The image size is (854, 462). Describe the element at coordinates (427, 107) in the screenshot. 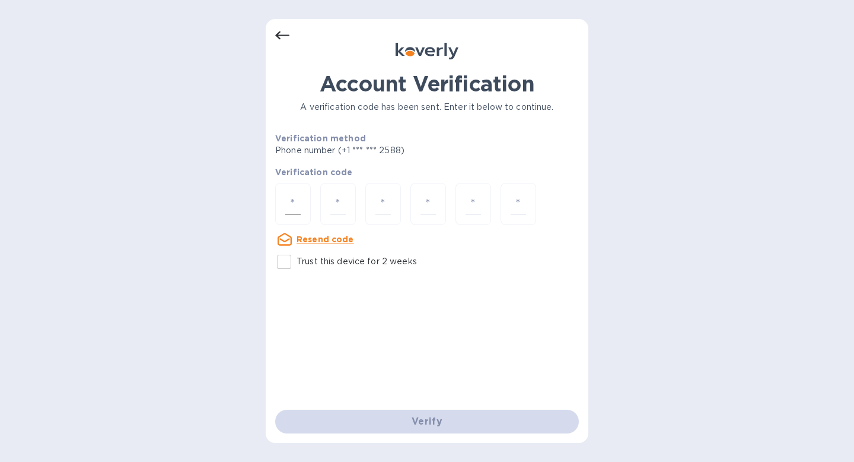

I see `p: A verification code has been sent. Enter it below to continue.` at that location.